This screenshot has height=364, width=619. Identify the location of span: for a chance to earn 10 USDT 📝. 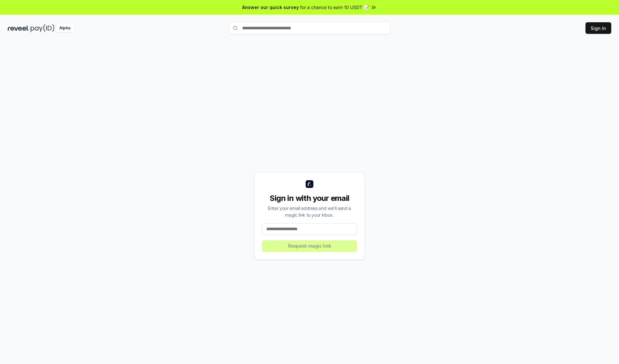
(334, 7).